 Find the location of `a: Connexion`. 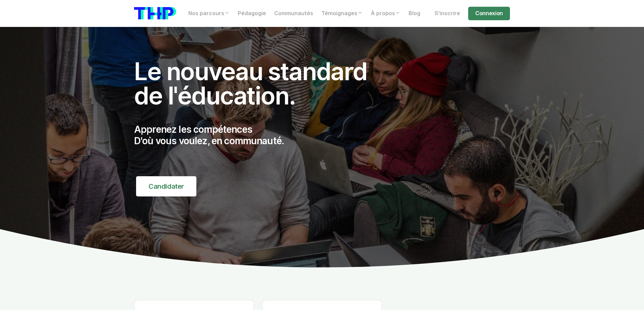

a: Connexion is located at coordinates (489, 14).